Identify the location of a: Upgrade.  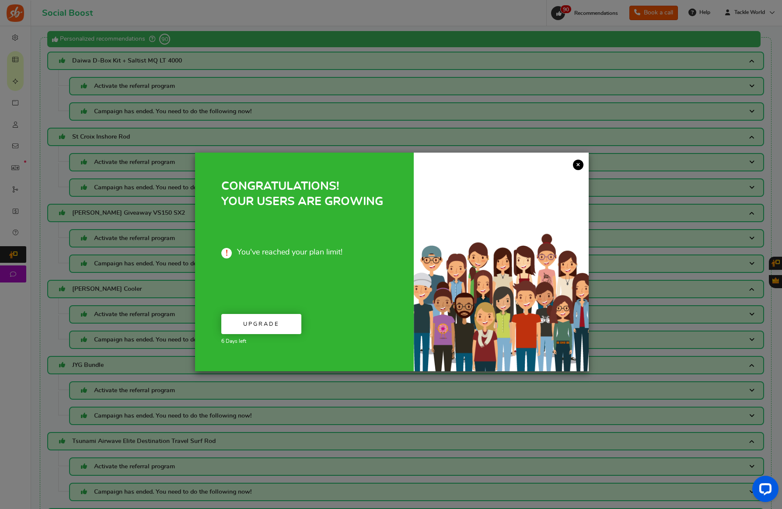
(261, 324).